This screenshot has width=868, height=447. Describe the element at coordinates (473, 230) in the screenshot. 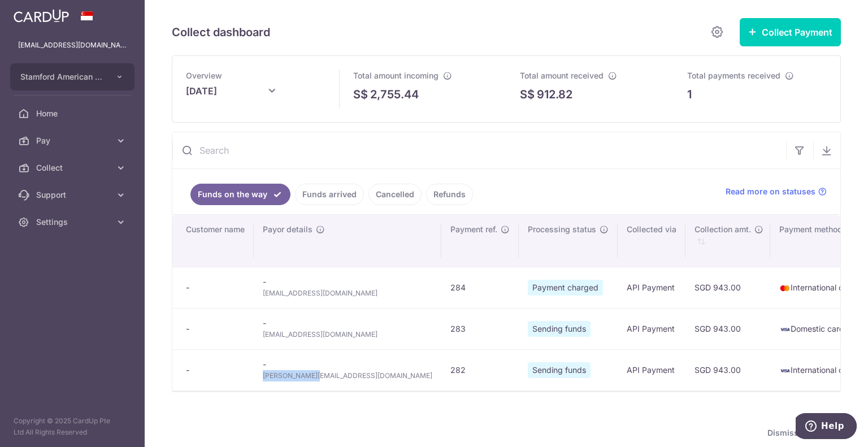

I see `span: Payment ref.` at that location.